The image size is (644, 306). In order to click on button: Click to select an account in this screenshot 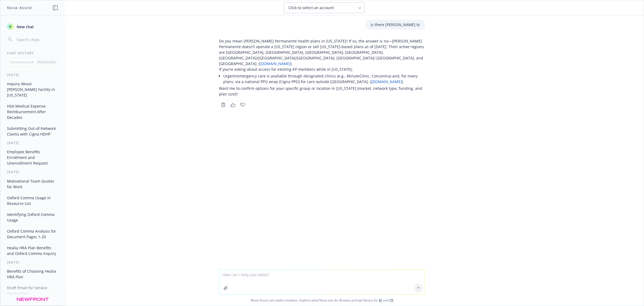, I will do `click(325, 8)`.